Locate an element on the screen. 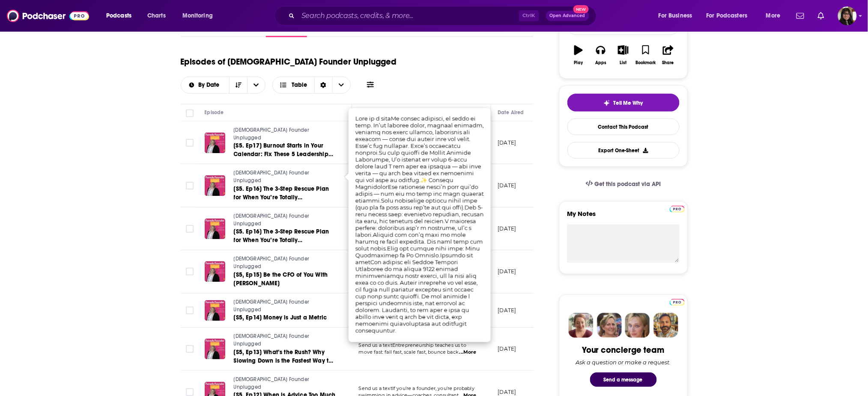  button: List is located at coordinates (623, 55).